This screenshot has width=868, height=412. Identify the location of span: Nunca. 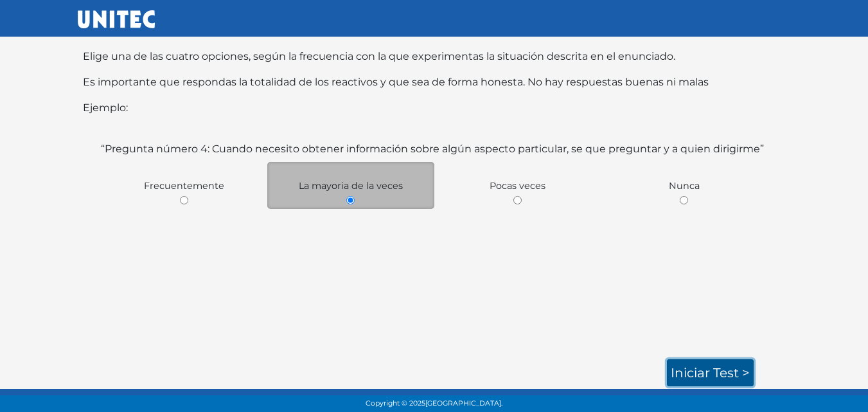
(684, 186).